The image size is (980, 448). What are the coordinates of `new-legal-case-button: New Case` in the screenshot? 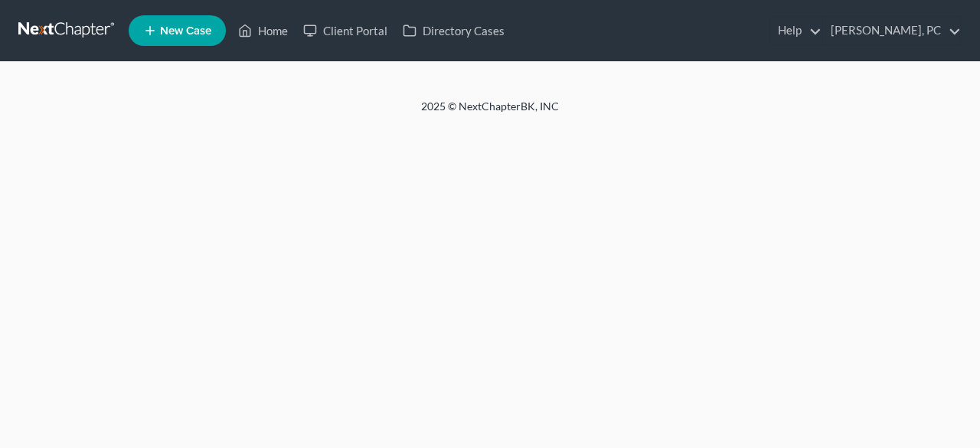 It's located at (177, 30).